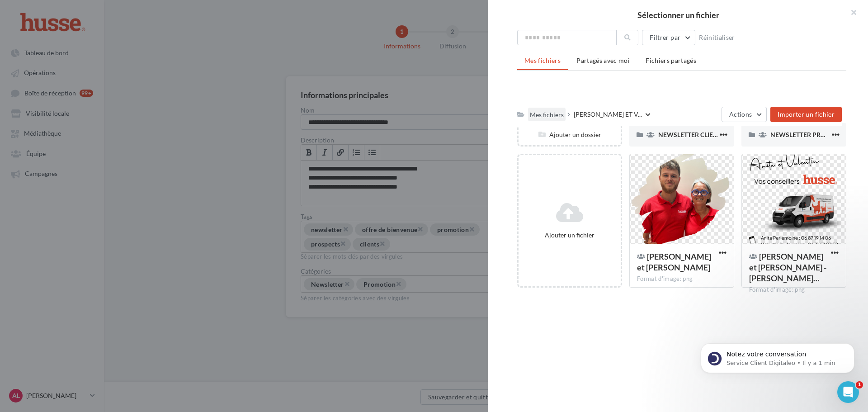 The height and width of the screenshot is (412, 868). I want to click on span: NEWSLETTER PROSPECTION, so click(813, 135).